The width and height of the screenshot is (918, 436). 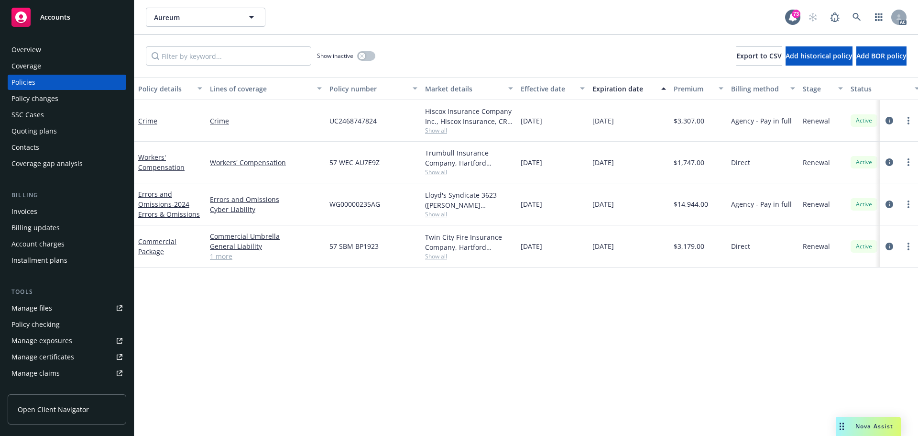 I want to click on a: Coverage, so click(x=67, y=66).